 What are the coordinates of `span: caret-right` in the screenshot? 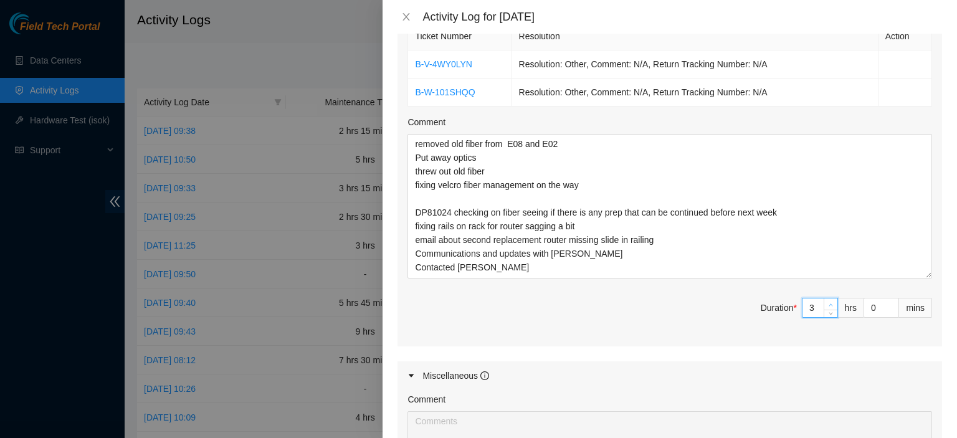 It's located at (411, 376).